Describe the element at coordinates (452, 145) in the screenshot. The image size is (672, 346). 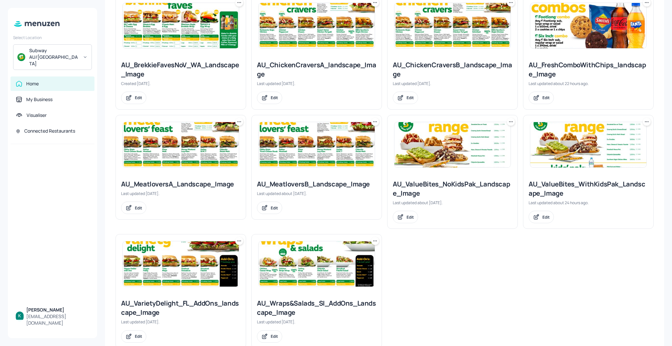
I see `img: 2025-07-18-1752804023273ml7j25a84p.jpeg` at that location.